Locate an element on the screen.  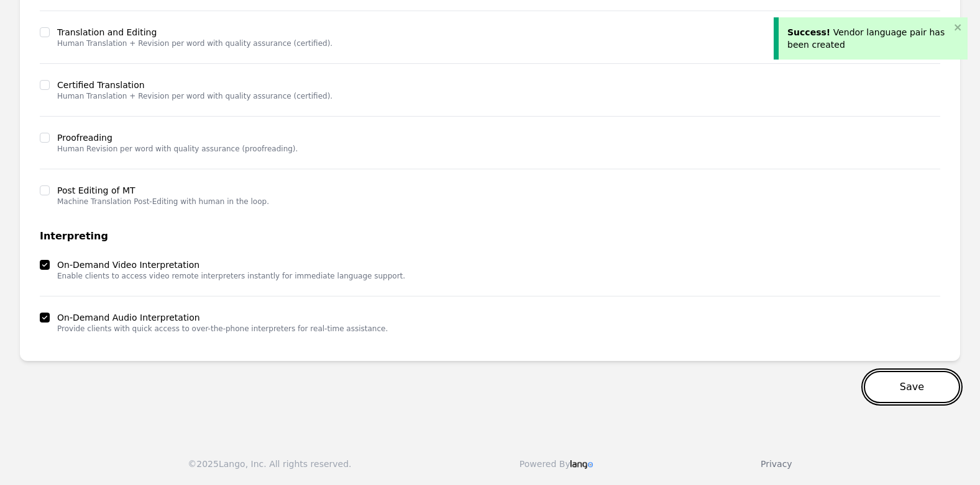
label: Translation and Editing is located at coordinates (195, 33).